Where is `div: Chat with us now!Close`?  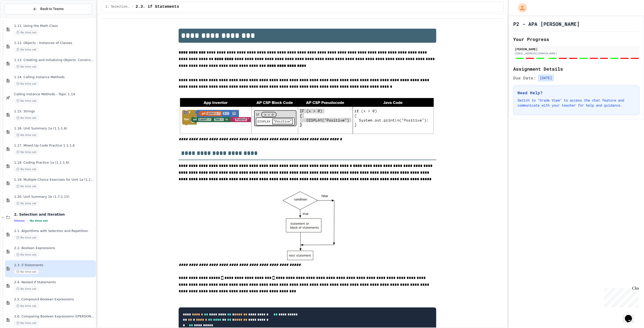
div: Chat with us now!Close is located at coordinates (18, 17).